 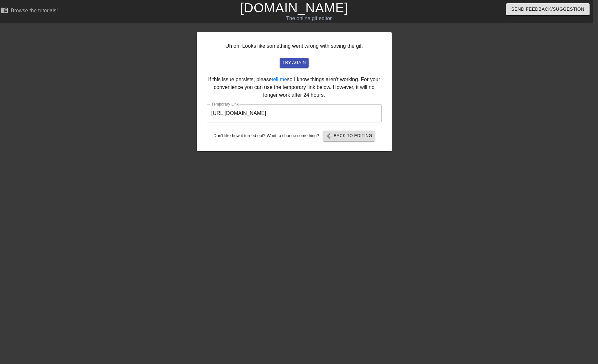 I want to click on div: Don't like how it turned out? Want to change something?, so click(x=294, y=136).